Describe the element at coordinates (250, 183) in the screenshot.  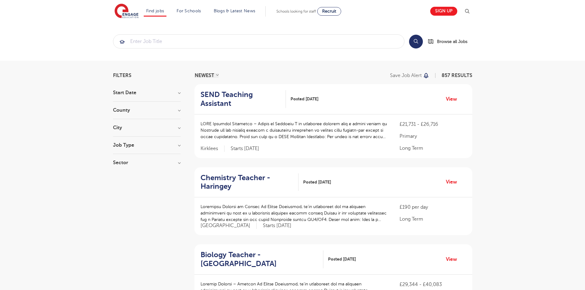
I see `a: Chemistry Teacher - Haringey` at that location.